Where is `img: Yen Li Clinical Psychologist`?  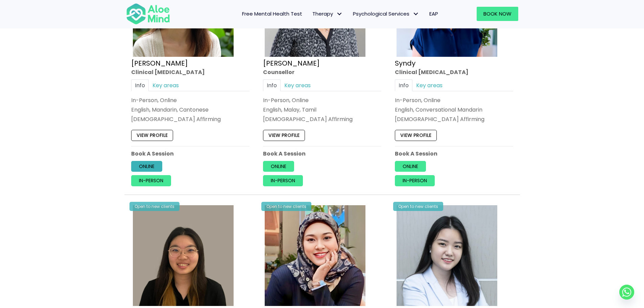 img: Yen Li Clinical Psychologist is located at coordinates (447, 255).